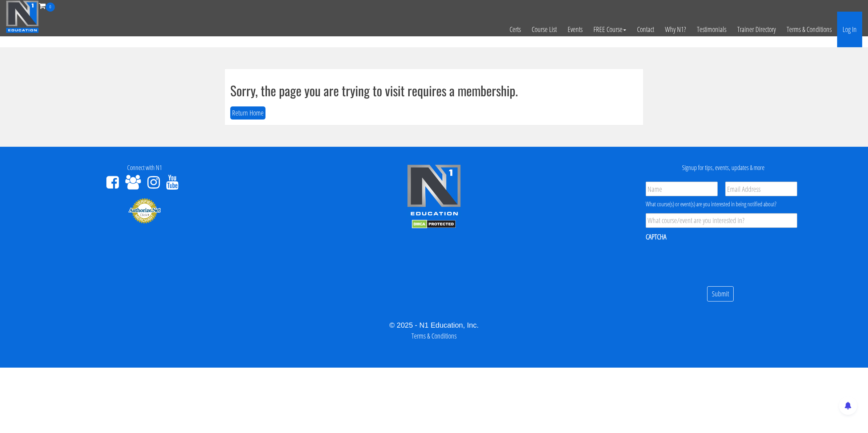  I want to click on div: © 2025 - N1 Education, Inc., so click(434, 325).